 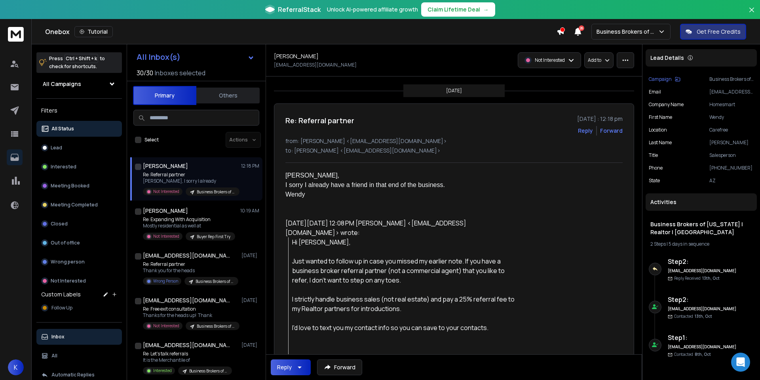 What do you see at coordinates (731, 180) in the screenshot?
I see `p: AZ` at bounding box center [731, 180].